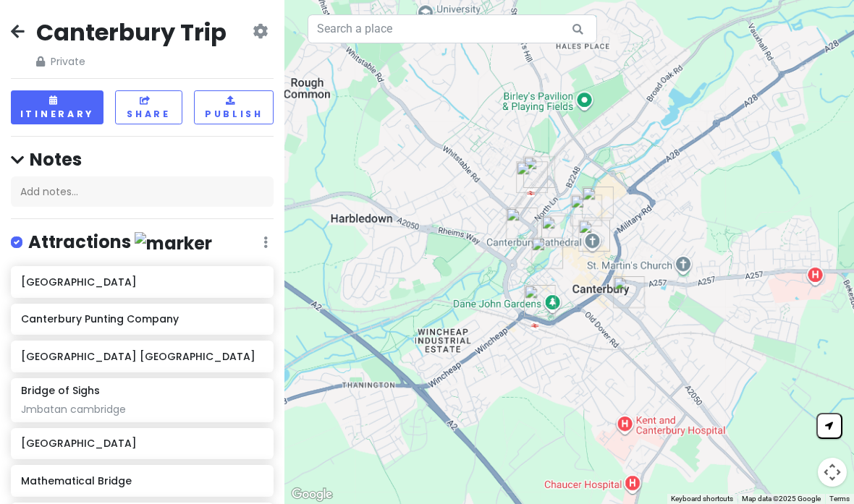 This screenshot has width=854, height=504. Describe the element at coordinates (60, 390) in the screenshot. I see `h6: Bridge of Sighs` at that location.